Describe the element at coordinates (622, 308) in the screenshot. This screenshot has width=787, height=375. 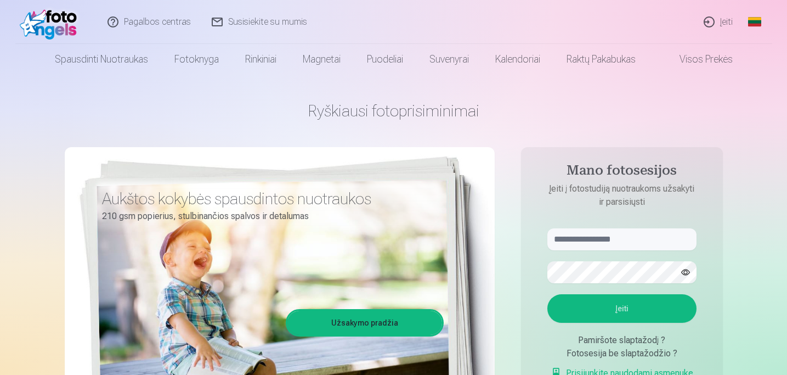
I see `button: Įeiti` at that location.